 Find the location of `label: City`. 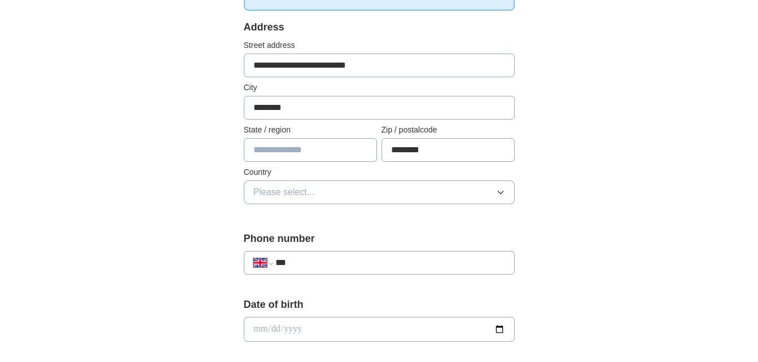

label: City is located at coordinates (379, 87).